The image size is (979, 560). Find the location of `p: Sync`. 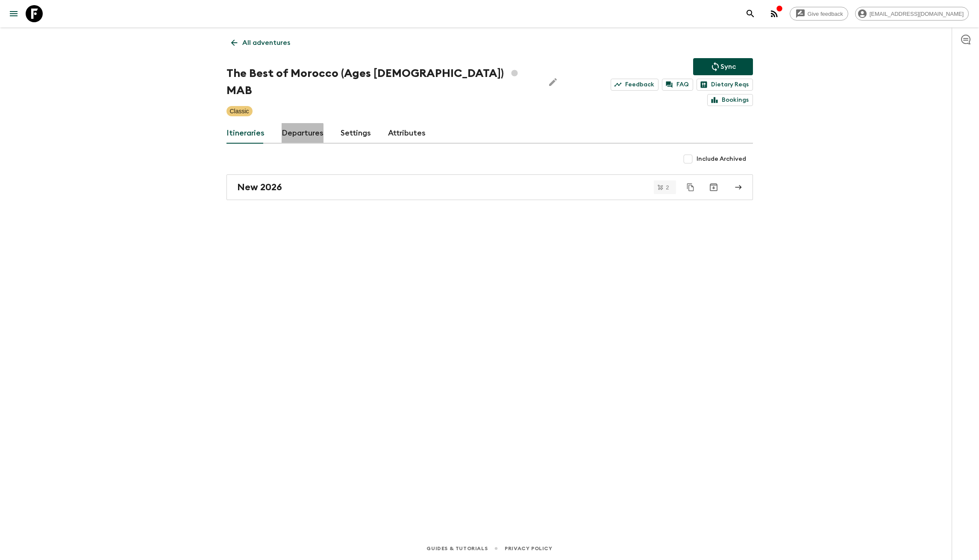

p: Sync is located at coordinates (728, 67).